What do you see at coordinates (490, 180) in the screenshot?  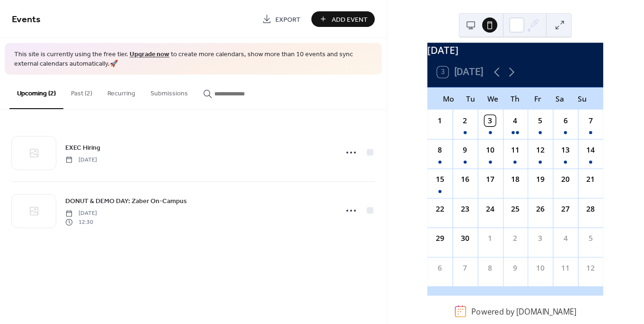 I see `div: 17` at bounding box center [490, 180].